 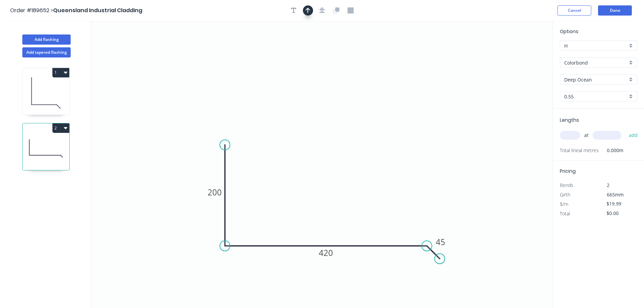 What do you see at coordinates (98, 10) in the screenshot?
I see `span: Queensland Industrial Cladding` at bounding box center [98, 10].